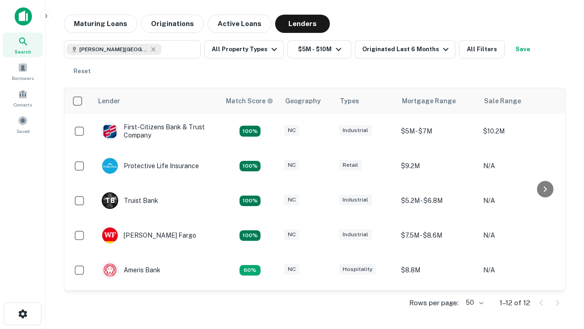 The width and height of the screenshot is (584, 329). Describe the element at coordinates (350, 101) in the screenshot. I see `div: Types` at that location.